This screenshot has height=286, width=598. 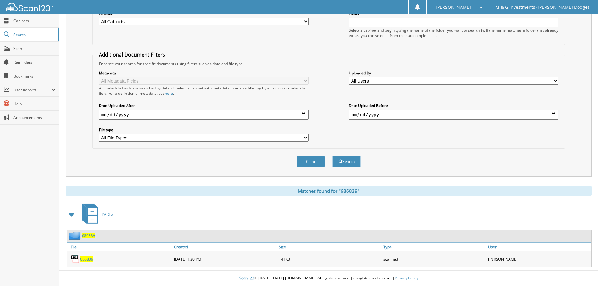 I want to click on div: Matches found for "686839", so click(x=328, y=191).